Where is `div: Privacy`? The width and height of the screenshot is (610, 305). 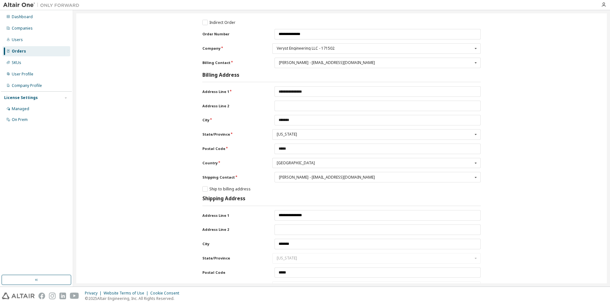
div: Privacy is located at coordinates (94, 293).